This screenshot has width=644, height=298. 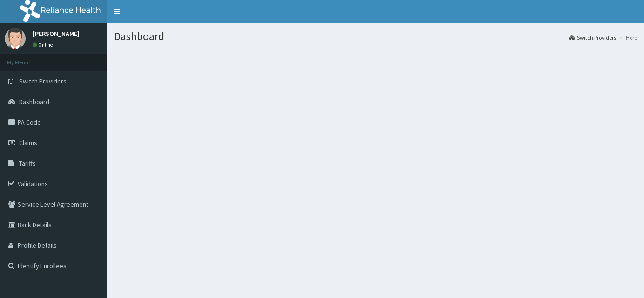 I want to click on a: Switch Providers, so click(x=593, y=37).